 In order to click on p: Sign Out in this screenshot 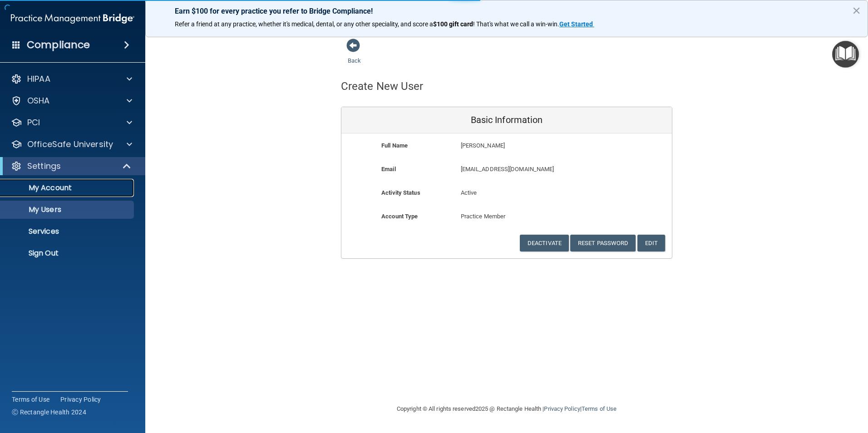, I will do `click(67, 253)`.